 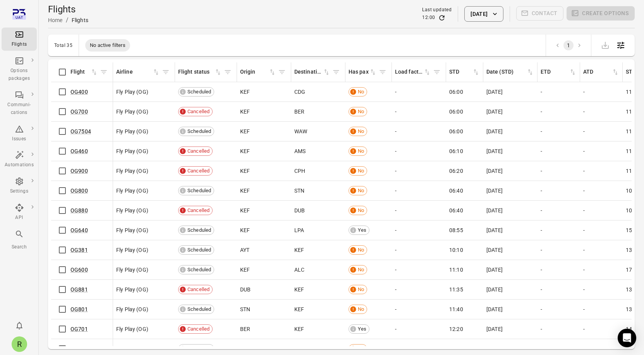 What do you see at coordinates (79, 190) in the screenshot?
I see `a: OG800` at bounding box center [79, 190].